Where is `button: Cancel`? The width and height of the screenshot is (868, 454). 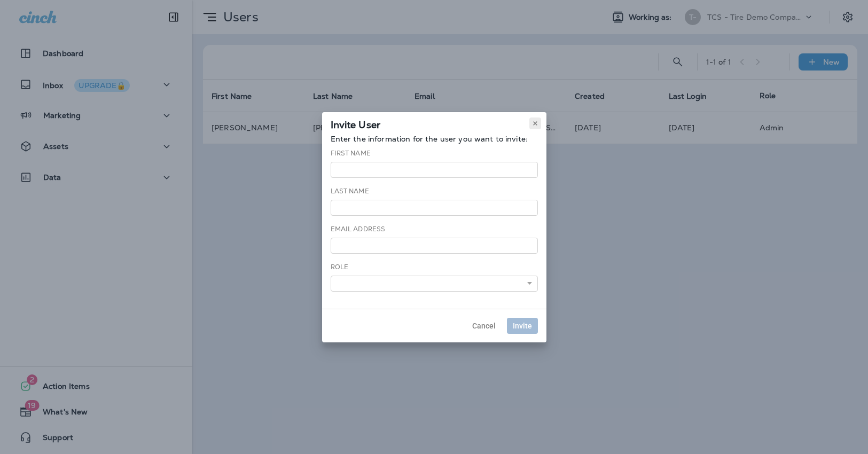 button: Cancel is located at coordinates (484, 326).